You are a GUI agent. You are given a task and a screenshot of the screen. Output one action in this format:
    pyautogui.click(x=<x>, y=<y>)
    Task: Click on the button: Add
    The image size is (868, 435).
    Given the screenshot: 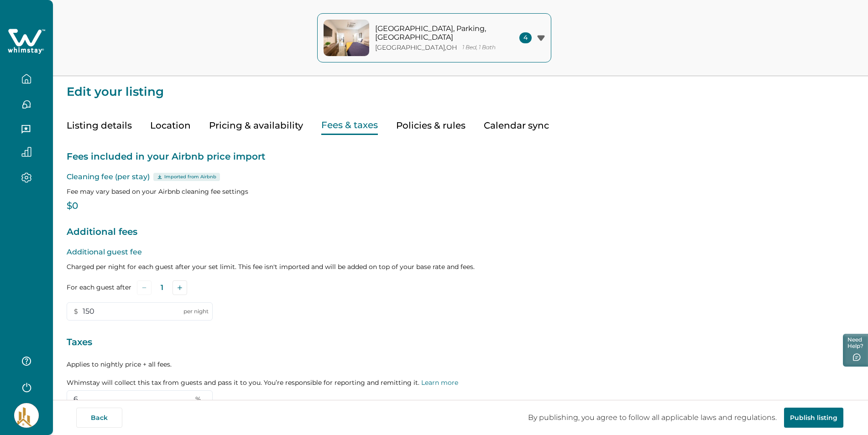 What is the action you would take?
    pyautogui.click(x=179, y=288)
    